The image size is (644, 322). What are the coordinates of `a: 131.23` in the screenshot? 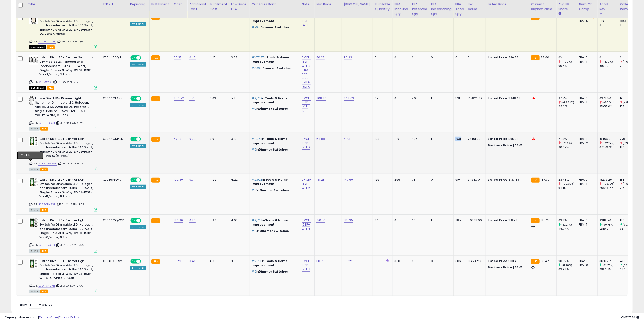 It's located at (321, 180).